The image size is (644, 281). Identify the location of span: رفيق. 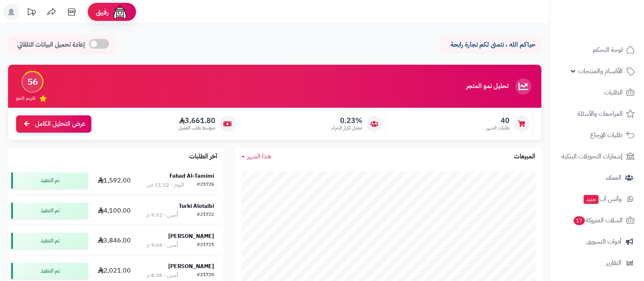
(102, 12).